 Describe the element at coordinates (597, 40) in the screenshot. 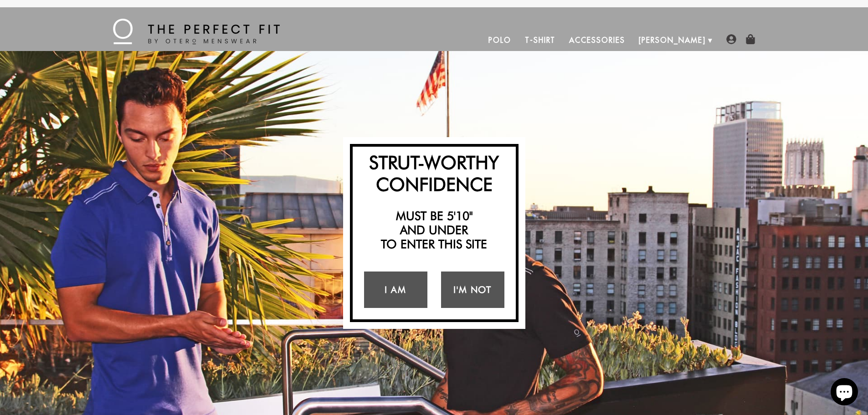

I see `a: Accessories` at that location.